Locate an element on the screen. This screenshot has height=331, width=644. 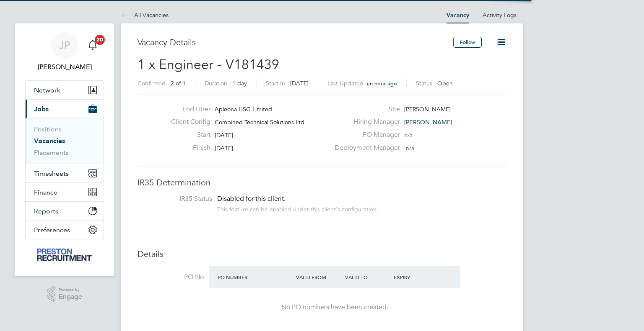
button: Timesheets is located at coordinates (65, 173).